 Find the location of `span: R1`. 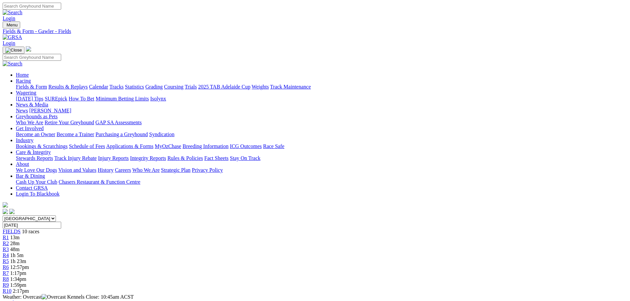

span: R1 is located at coordinates (6, 237).